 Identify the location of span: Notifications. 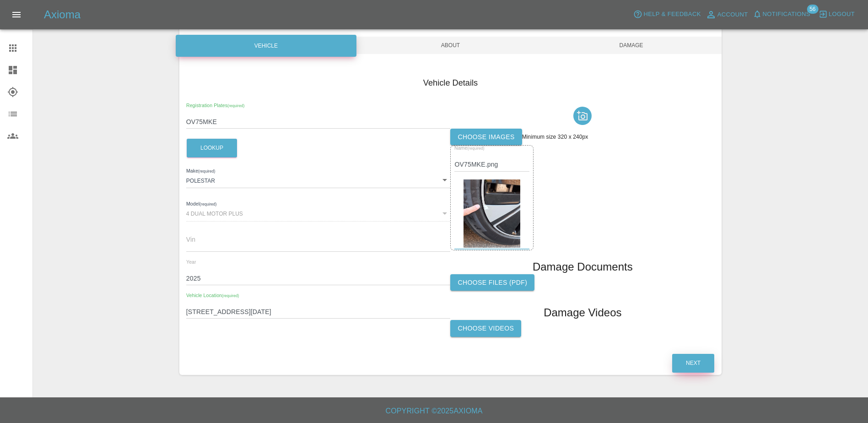
(787, 14).